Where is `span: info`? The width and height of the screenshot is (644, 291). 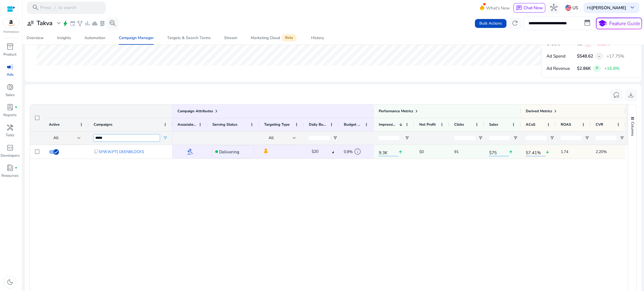
span: info is located at coordinates (357, 151).